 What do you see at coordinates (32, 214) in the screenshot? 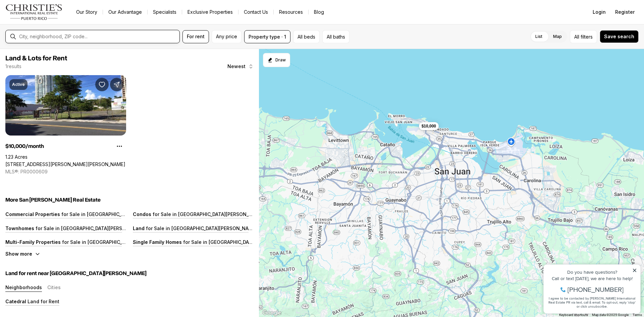
I see `p: Commercial Properties` at bounding box center [32, 214].